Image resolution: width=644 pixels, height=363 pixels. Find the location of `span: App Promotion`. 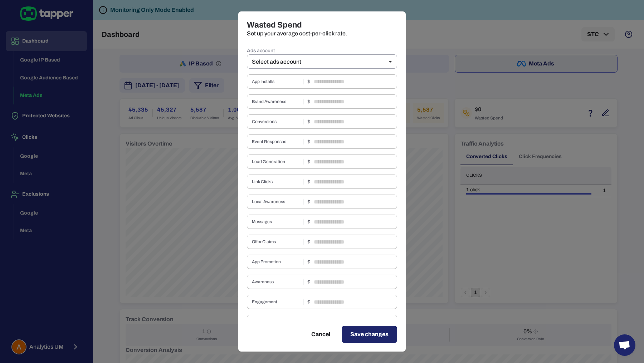

span: App Promotion is located at coordinates (276, 262).